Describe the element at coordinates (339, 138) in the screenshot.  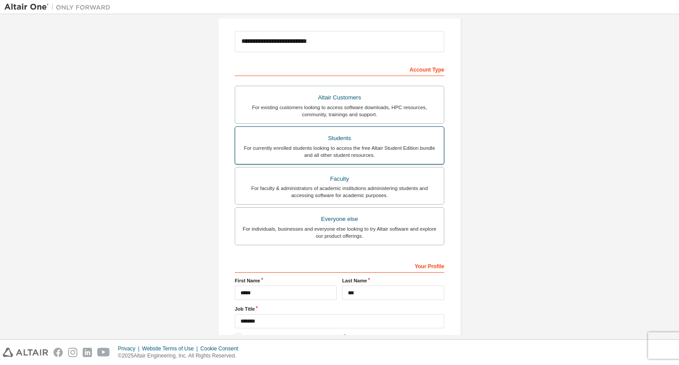
I see `div: Students` at that location.